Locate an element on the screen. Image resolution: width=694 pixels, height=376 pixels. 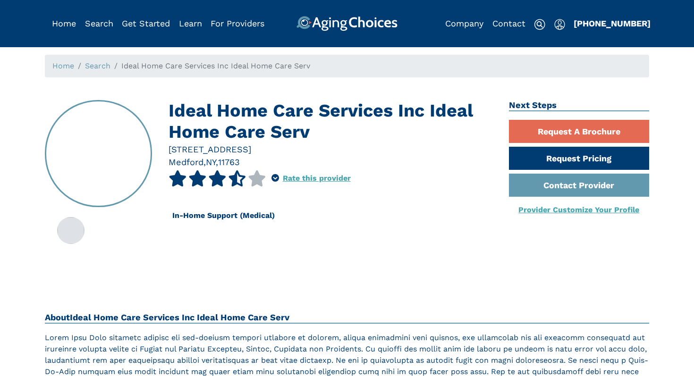
h2: Next Steps is located at coordinates (580, 106).